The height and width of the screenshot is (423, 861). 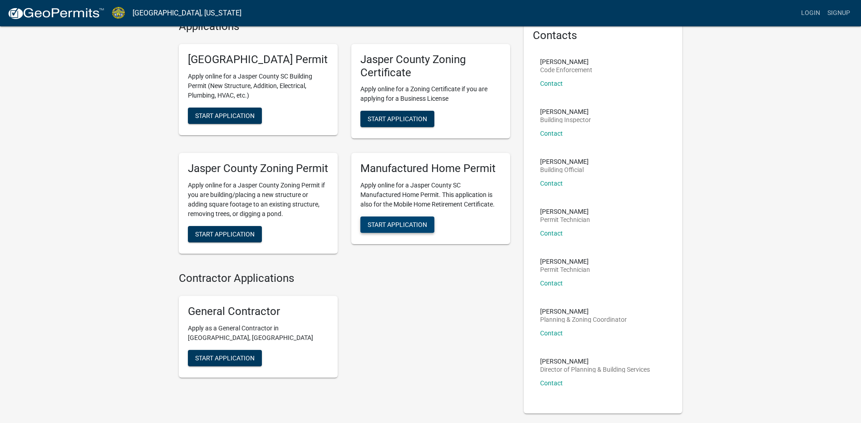 What do you see at coordinates (566, 120) in the screenshot?
I see `p: Building Inspector` at bounding box center [566, 120].